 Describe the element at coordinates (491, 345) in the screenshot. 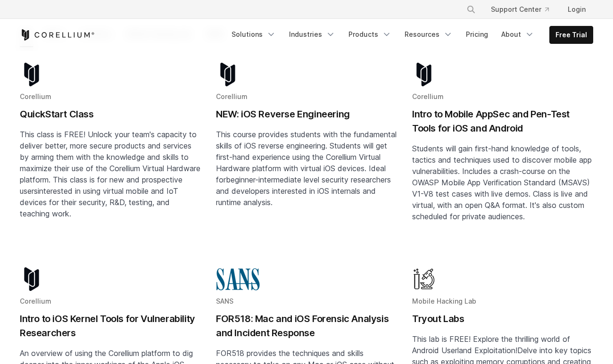

I see `span: This lab is FREE! Explore the thrilling world of Android Userland Exploitation!` at that location.